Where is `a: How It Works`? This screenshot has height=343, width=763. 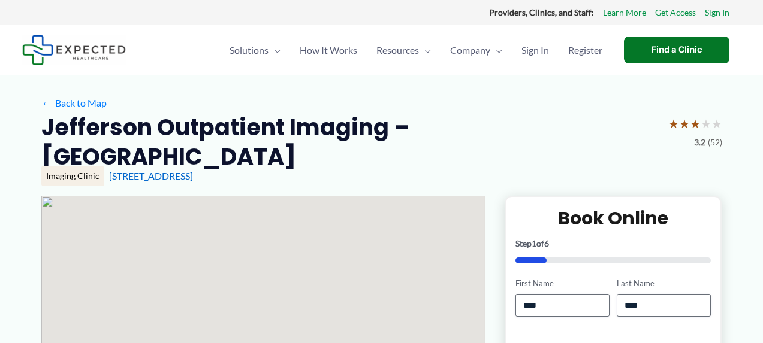
a: How It Works is located at coordinates (328, 50).